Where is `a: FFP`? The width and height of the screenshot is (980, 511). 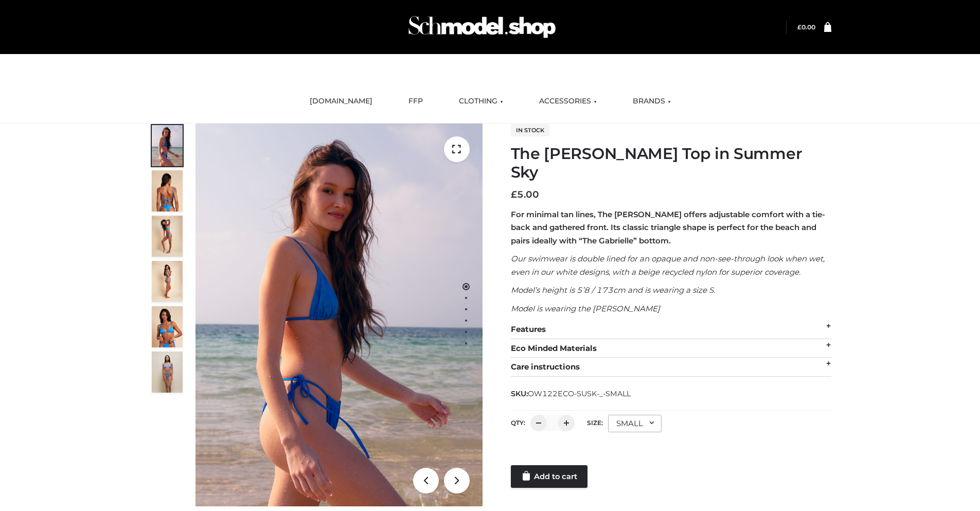
a: FFP is located at coordinates (416, 101).